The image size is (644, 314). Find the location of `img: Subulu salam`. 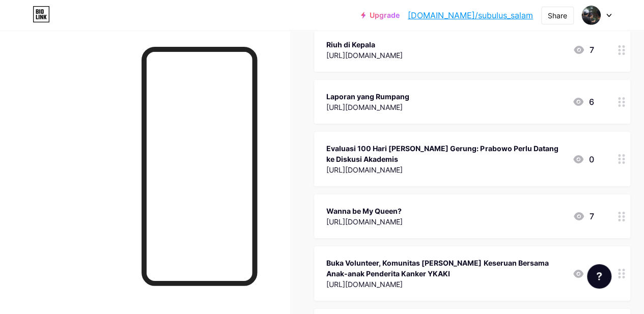

img: Subulu salam is located at coordinates (591, 15).